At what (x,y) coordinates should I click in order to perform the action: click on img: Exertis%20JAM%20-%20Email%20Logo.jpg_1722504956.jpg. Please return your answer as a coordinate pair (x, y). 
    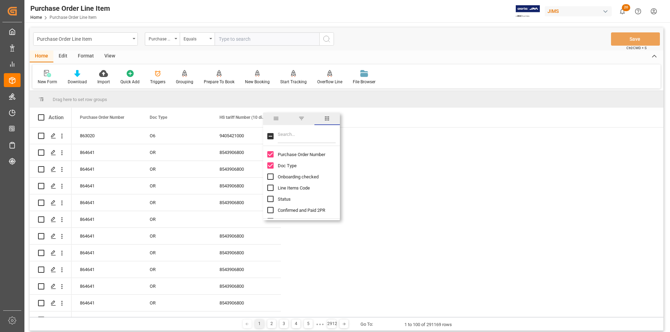
    Looking at the image, I should click on (527, 11).